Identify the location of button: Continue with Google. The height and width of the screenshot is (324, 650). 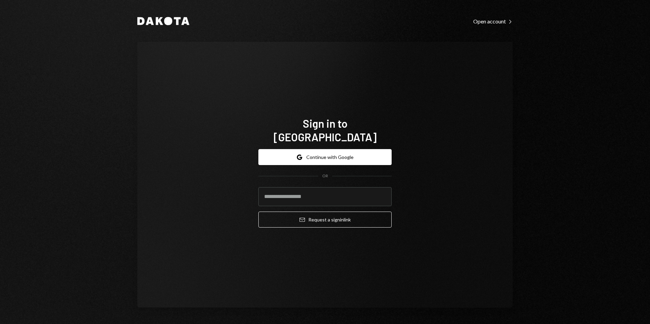
(325, 157).